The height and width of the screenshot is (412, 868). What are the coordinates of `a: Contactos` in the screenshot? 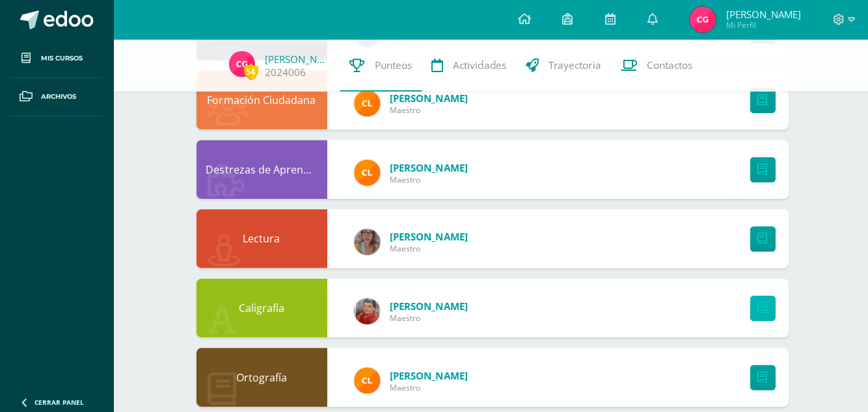 It's located at (655, 65).